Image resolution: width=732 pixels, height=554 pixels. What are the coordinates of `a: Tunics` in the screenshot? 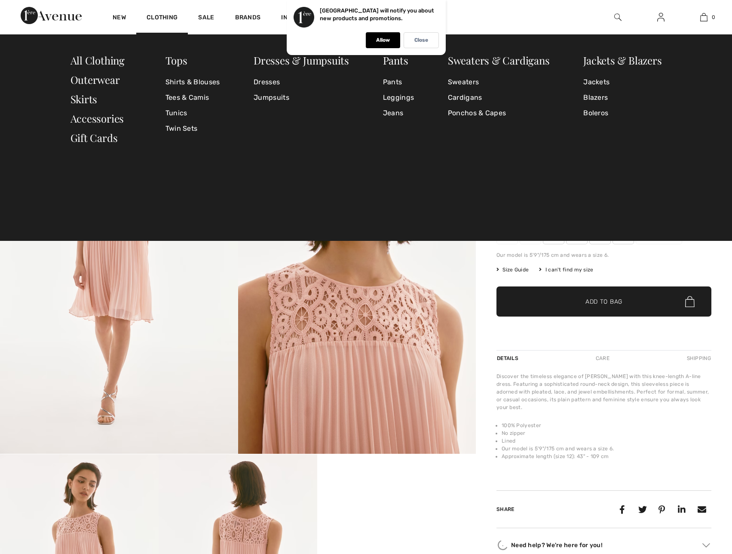 It's located at (193, 113).